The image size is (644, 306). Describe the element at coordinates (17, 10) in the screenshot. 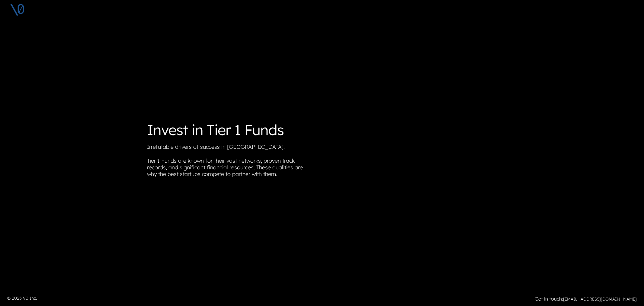

I see `img: V0 logo` at that location.